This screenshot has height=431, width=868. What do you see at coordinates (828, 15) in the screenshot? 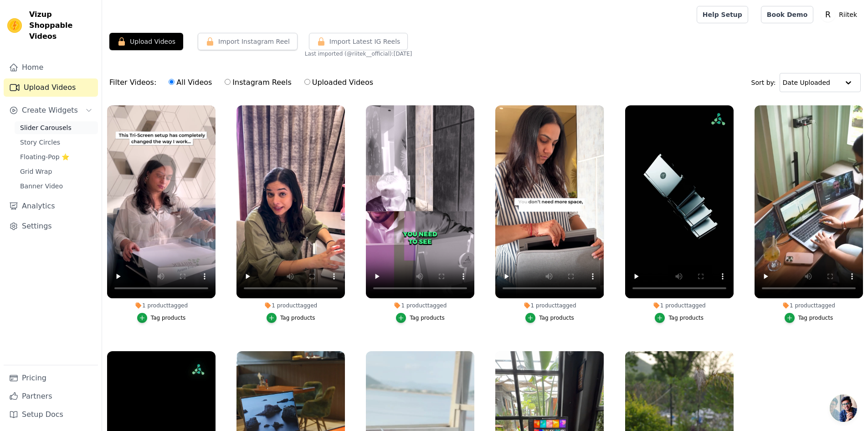
I see `text: R` at bounding box center [828, 15].